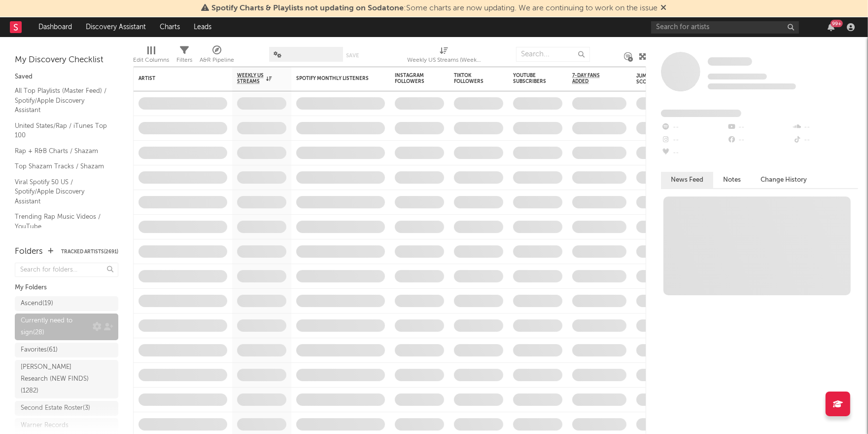 Image resolution: width=868 pixels, height=434 pixels. What do you see at coordinates (39, 350) in the screenshot?
I see `div: Favorites ( 61 )` at bounding box center [39, 350].